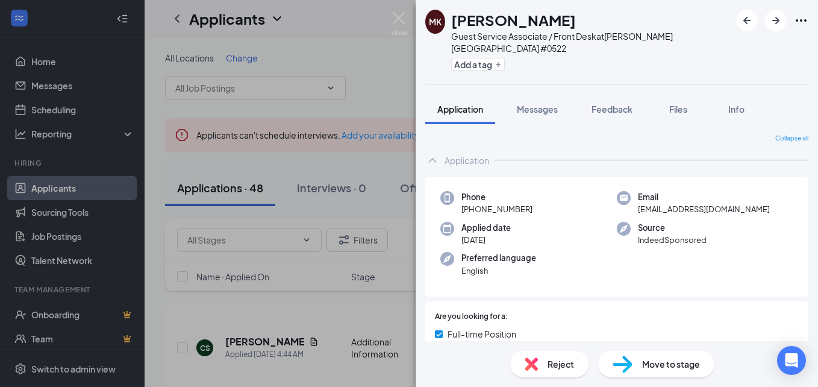 This screenshot has height=387, width=818. What do you see at coordinates (499, 258) in the screenshot?
I see `span: Preferred language` at bounding box center [499, 258].